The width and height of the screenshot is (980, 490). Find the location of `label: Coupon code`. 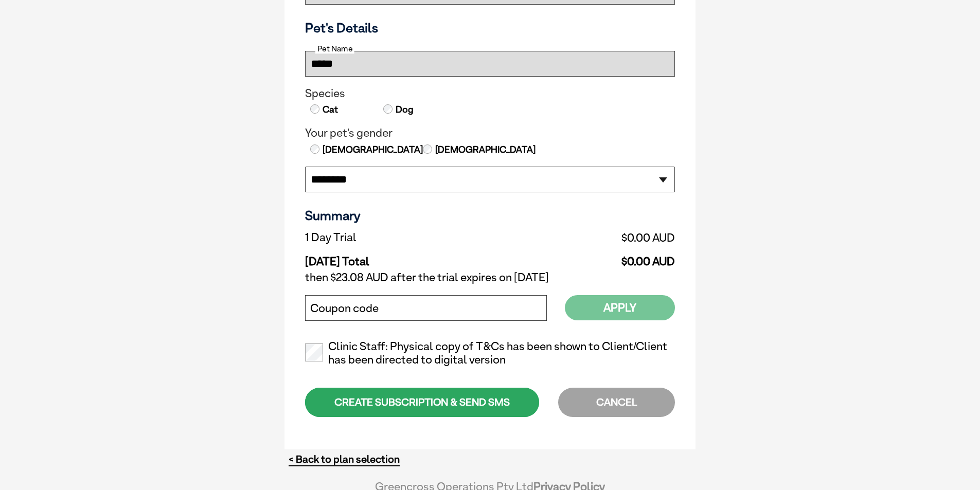

label: Coupon code is located at coordinates (345, 309).